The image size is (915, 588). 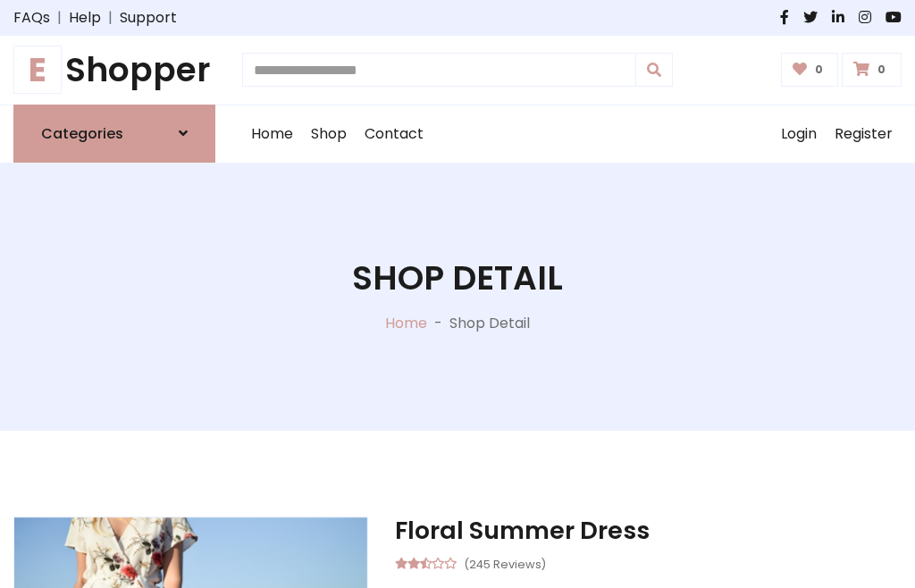 What do you see at coordinates (148, 18) in the screenshot?
I see `a: Support` at bounding box center [148, 18].